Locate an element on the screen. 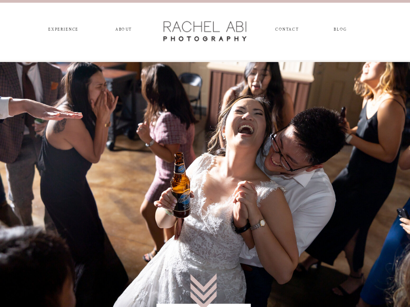 The image size is (410, 307). a: blog is located at coordinates (339, 31).